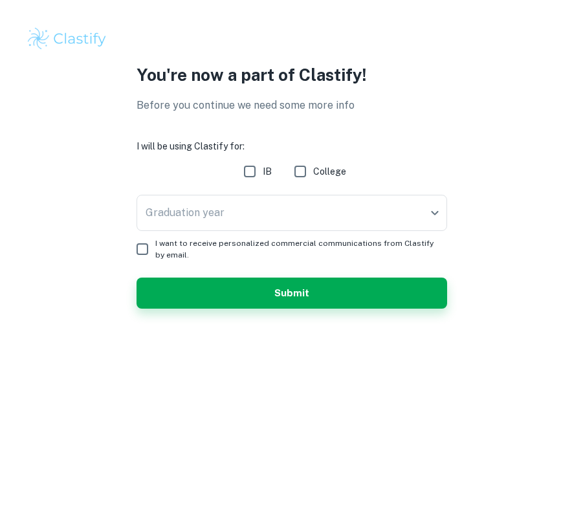  Describe the element at coordinates (292, 105) in the screenshot. I see `p: Before you continue we need some more info` at that location.